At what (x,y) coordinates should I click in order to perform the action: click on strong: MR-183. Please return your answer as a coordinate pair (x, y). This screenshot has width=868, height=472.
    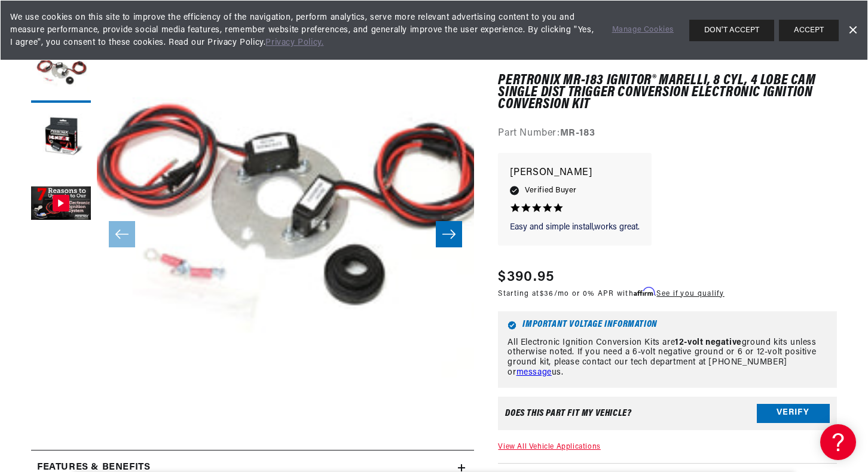
    Looking at the image, I should click on (577, 133).